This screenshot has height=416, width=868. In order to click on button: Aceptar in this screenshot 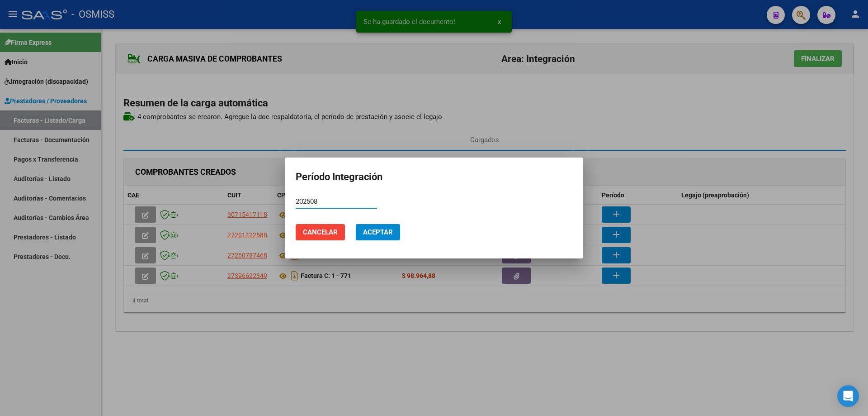, I will do `click(378, 232)`.